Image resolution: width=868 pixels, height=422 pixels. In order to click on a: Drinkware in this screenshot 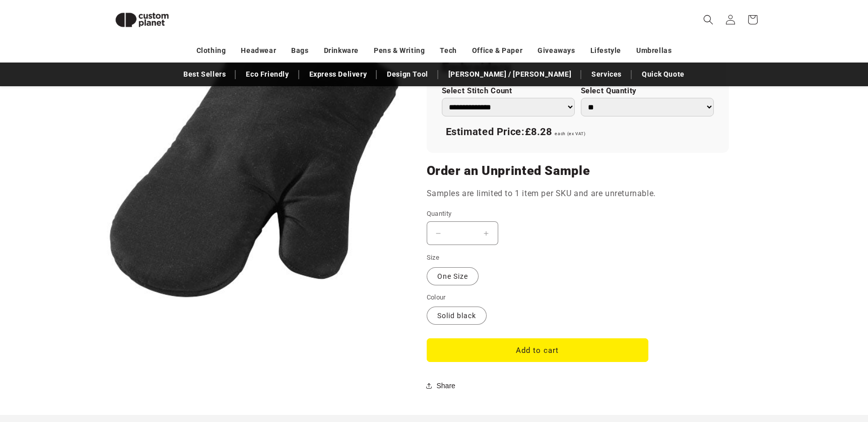, I will do `click(341, 51)`.